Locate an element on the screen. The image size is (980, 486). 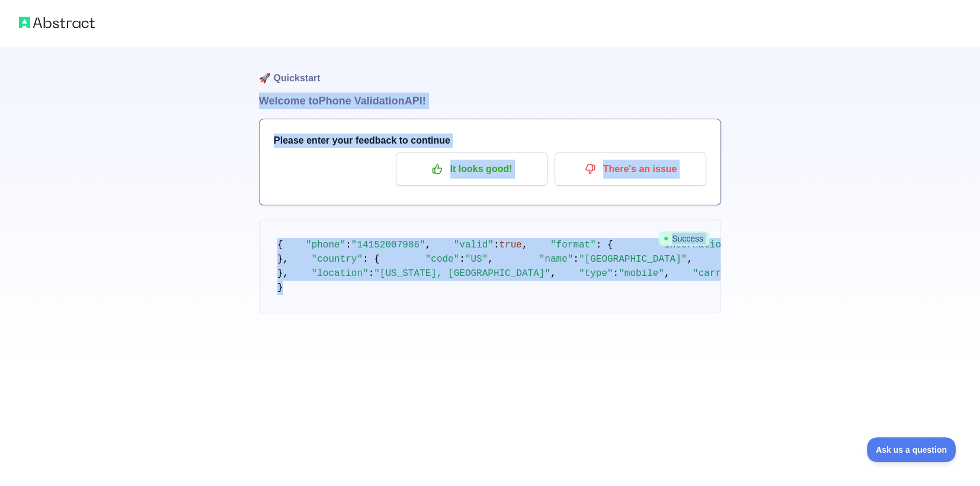
h1: Welcome to Phone Validation API! is located at coordinates (490, 101).